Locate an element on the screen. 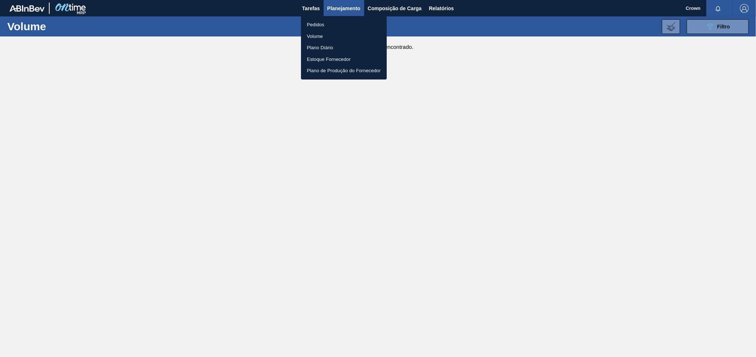 This screenshot has width=756, height=357. li: Pedidos is located at coordinates (344, 25).